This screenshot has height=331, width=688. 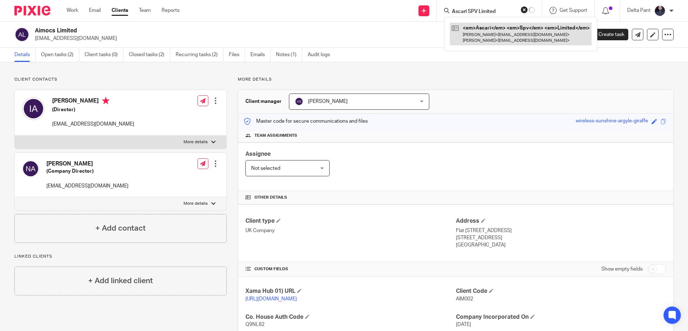 What do you see at coordinates (351, 291) in the screenshot?
I see `h4: Xama Hub 01) URL` at bounding box center [351, 291].